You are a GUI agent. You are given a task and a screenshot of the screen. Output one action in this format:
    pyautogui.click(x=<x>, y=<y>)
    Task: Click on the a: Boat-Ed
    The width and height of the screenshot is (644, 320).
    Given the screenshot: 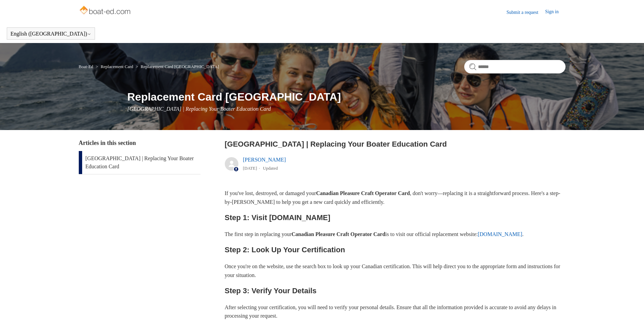 What is the action you would take?
    pyautogui.click(x=86, y=66)
    